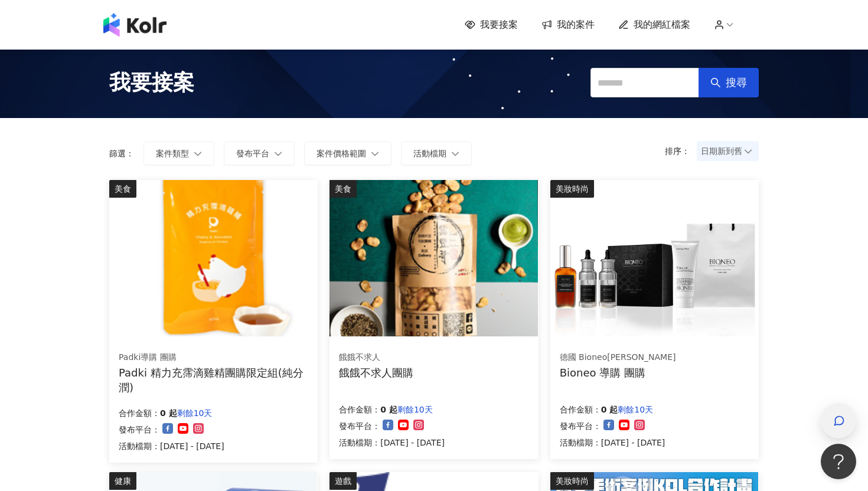 The width and height of the screenshot is (868, 491). Describe the element at coordinates (716, 83) in the screenshot. I see `span: search` at that location.